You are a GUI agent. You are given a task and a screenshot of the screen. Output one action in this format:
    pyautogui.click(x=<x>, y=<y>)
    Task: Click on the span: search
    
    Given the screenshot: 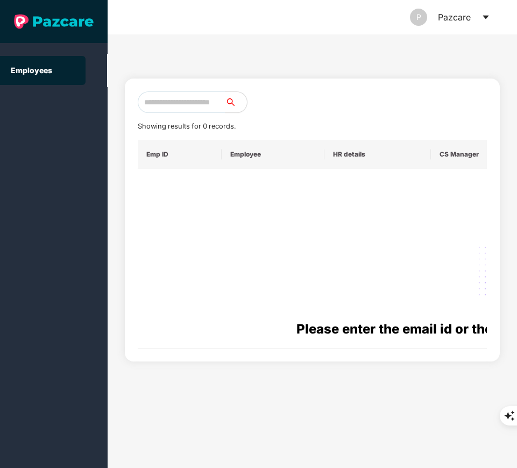 What is the action you would take?
    pyautogui.click(x=235, y=102)
    